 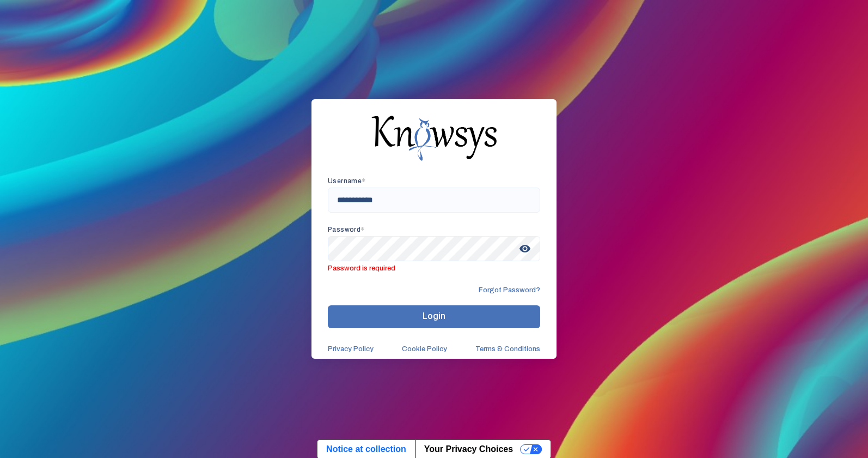 What do you see at coordinates (434, 316) in the screenshot?
I see `span: Login` at bounding box center [434, 316].